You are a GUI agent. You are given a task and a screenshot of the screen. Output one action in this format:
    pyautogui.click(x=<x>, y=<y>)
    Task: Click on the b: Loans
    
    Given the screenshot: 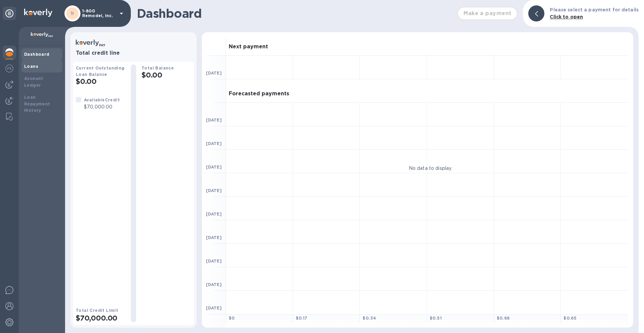 What is the action you would take?
    pyautogui.click(x=31, y=66)
    